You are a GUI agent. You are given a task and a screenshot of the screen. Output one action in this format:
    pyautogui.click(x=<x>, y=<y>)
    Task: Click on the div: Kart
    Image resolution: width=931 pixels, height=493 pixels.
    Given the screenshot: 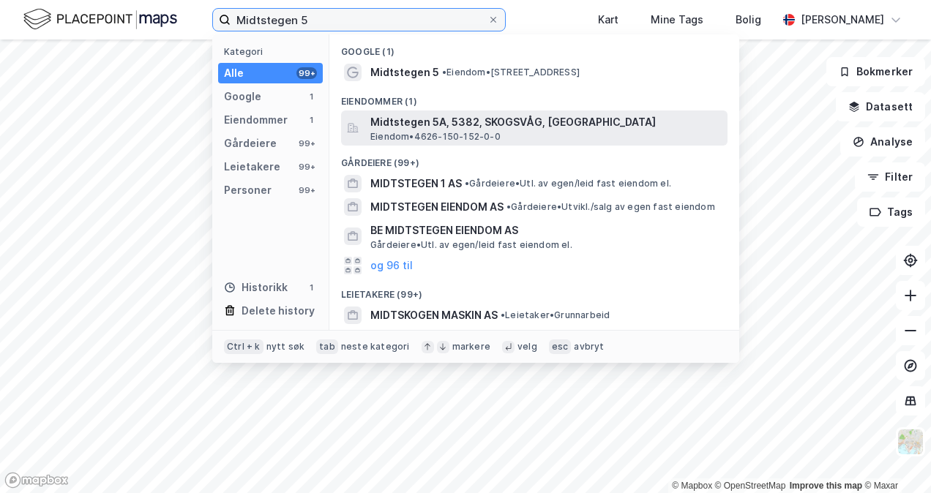 What is the action you would take?
    pyautogui.click(x=608, y=20)
    